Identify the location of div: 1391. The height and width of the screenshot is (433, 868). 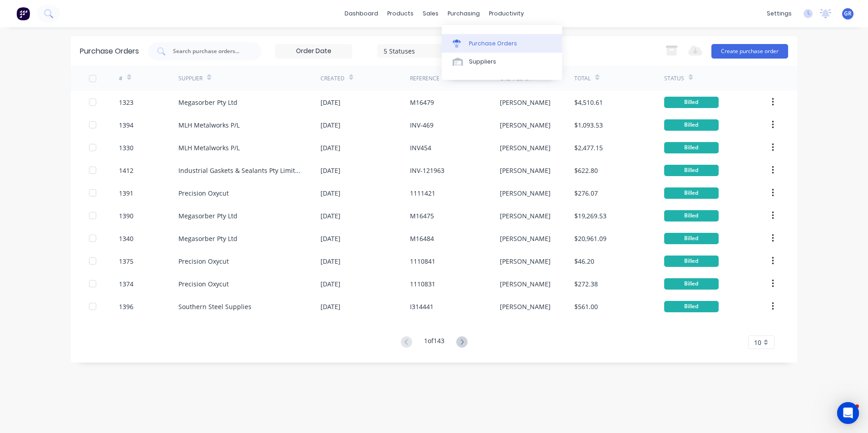
(126, 193).